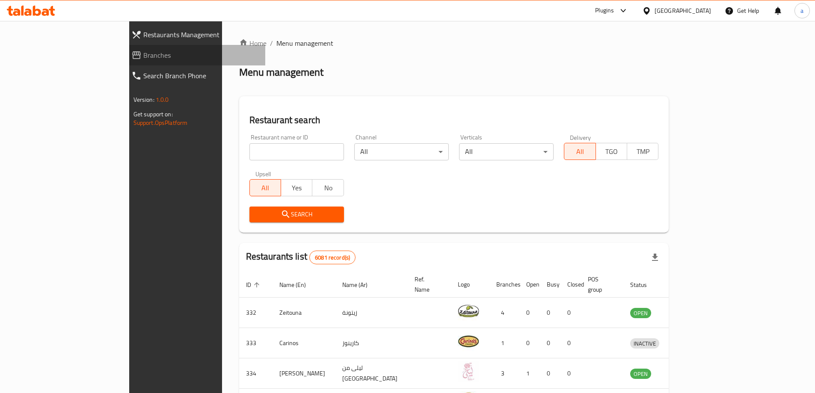  I want to click on a: Restaurants Management, so click(195, 35).